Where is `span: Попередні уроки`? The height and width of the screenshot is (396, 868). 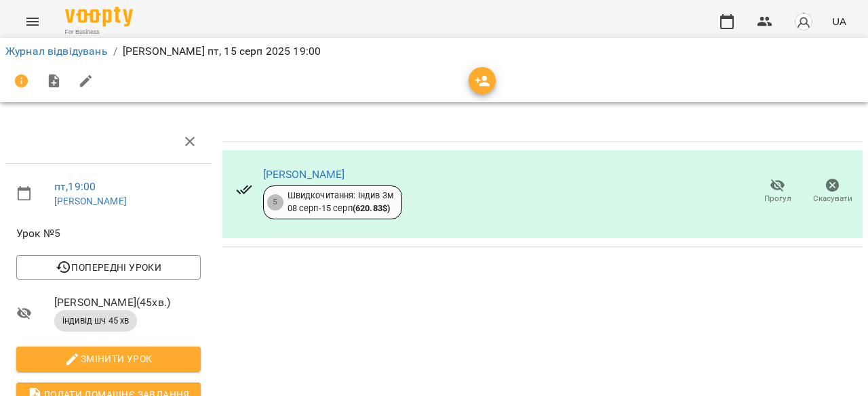
span: Попередні уроки is located at coordinates (108, 268).